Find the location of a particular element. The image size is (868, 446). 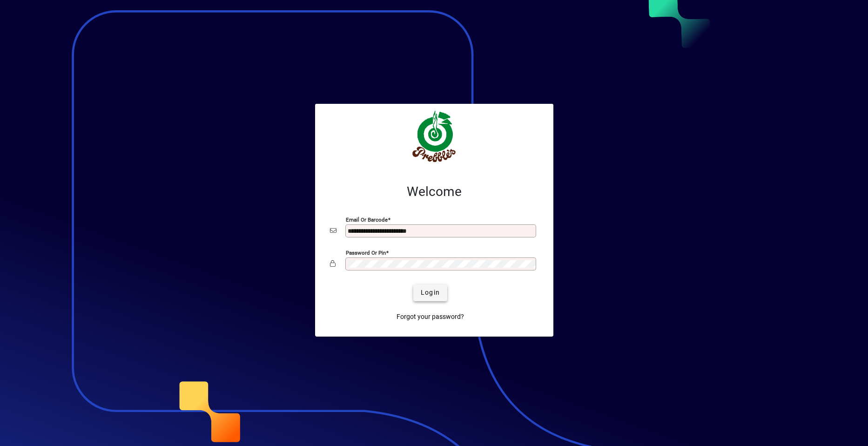

a: Forgot your password? is located at coordinates (430, 317).